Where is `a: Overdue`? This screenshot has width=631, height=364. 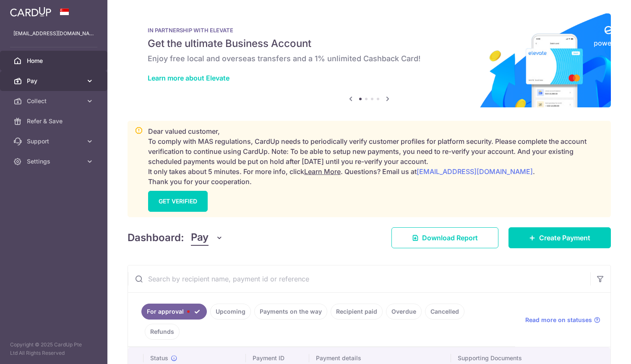 a: Overdue is located at coordinates (404, 312).